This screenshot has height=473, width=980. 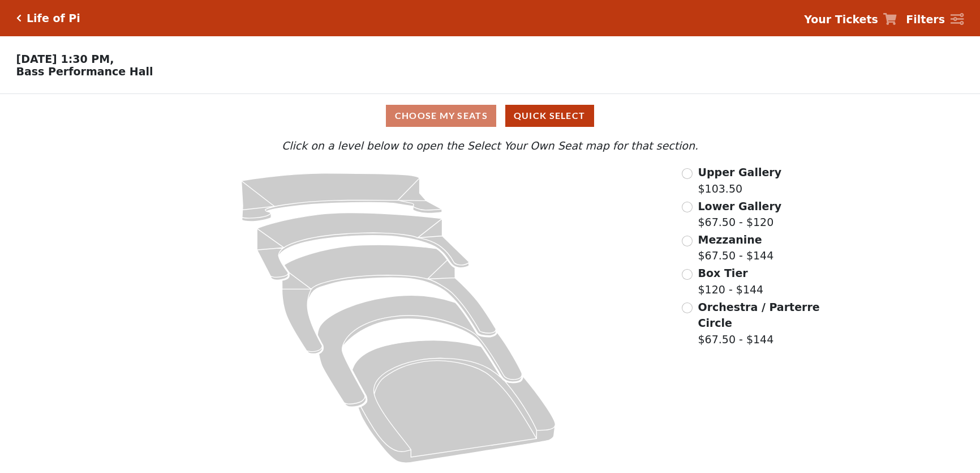 What do you see at coordinates (841, 19) in the screenshot?
I see `strong: Your Tickets` at bounding box center [841, 19].